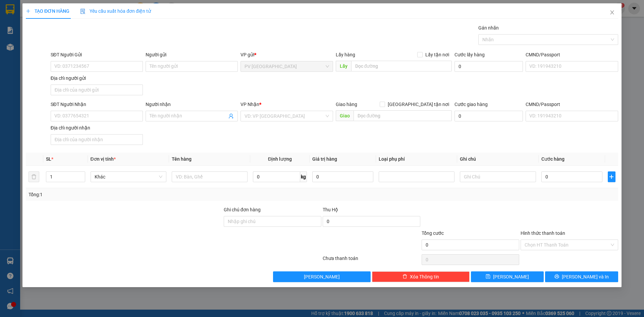 This screenshot has width=644, height=317. I want to click on span: Tên hàng, so click(182, 159).